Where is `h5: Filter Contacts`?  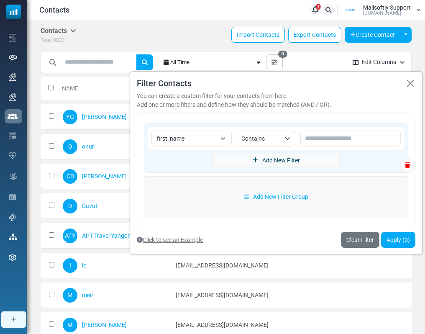
h5: Filter Contacts is located at coordinates (276, 83).